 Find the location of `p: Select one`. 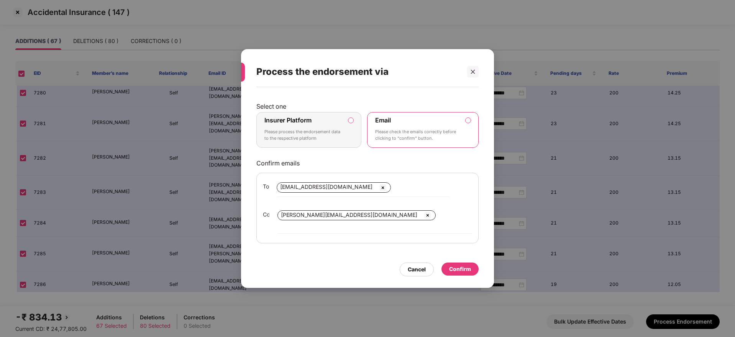

p: Select one is located at coordinates (368, 106).